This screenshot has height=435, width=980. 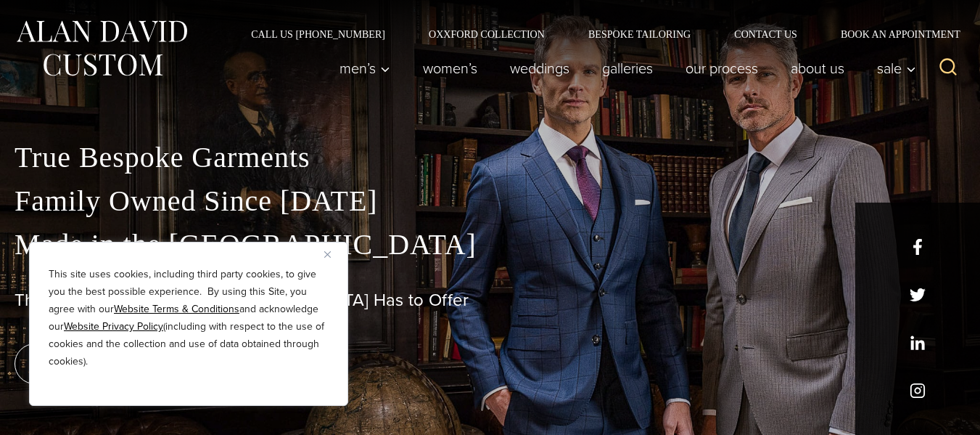 What do you see at coordinates (624, 68) in the screenshot?
I see `nav: Primary Navigation` at bounding box center [624, 68].